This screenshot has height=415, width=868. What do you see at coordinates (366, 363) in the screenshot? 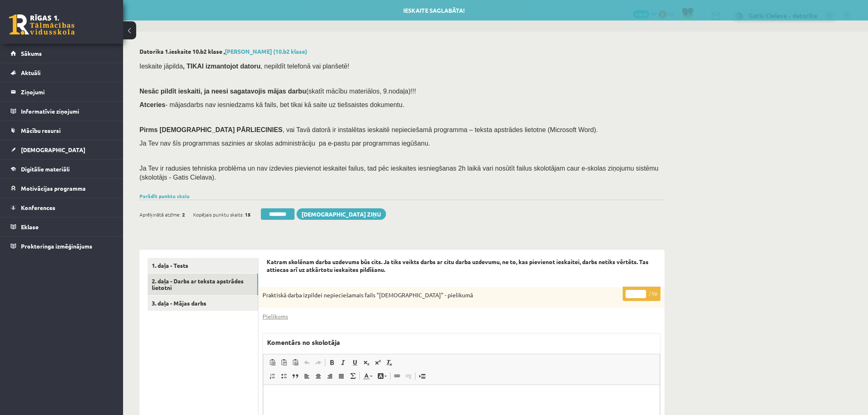
I see `a: Apakšraksts` at bounding box center [366, 363].